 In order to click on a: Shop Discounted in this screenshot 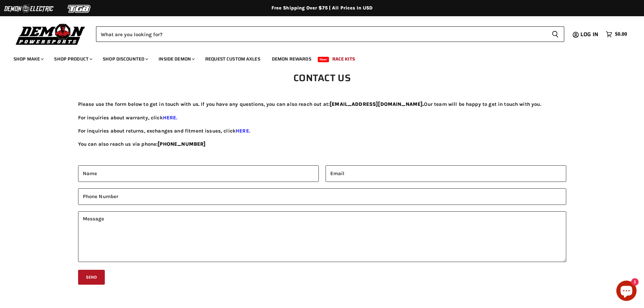, I will do `click(125, 59)`.